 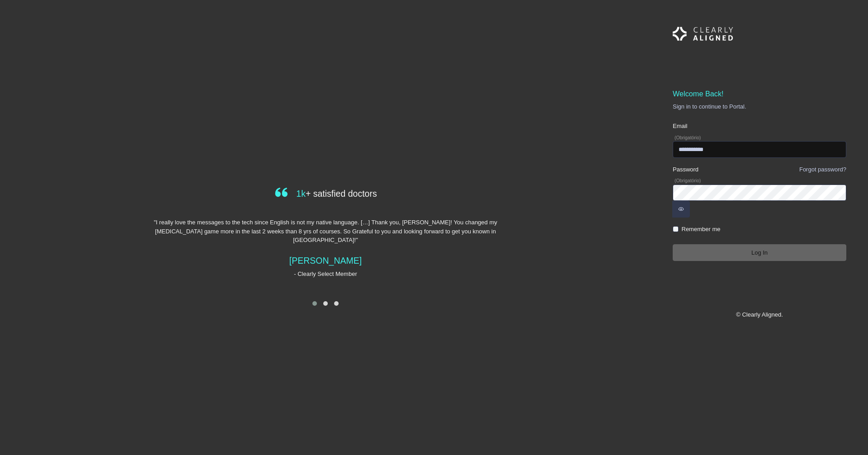 What do you see at coordinates (301, 194) in the screenshot?
I see `span: 1k` at bounding box center [301, 194].